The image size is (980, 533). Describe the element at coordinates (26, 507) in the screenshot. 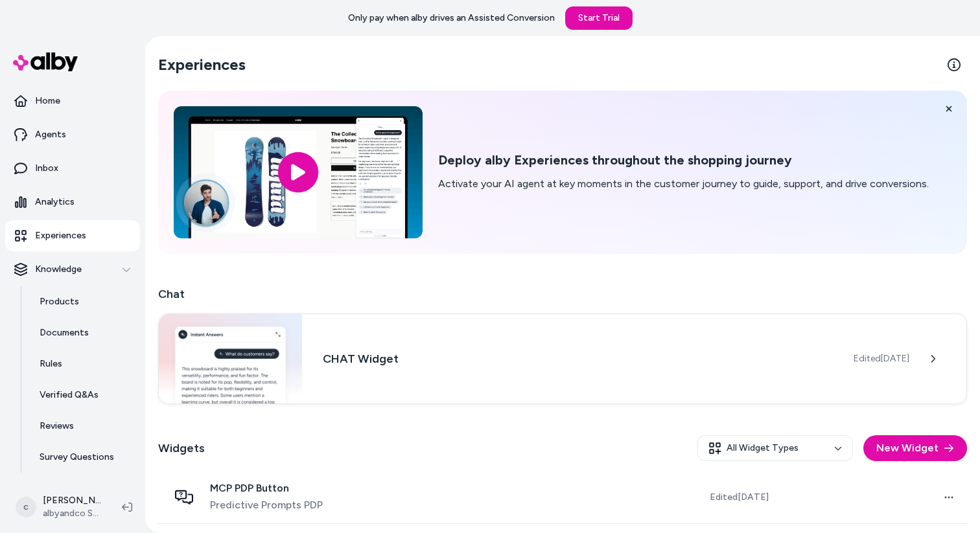

I see `span: c` at that location.